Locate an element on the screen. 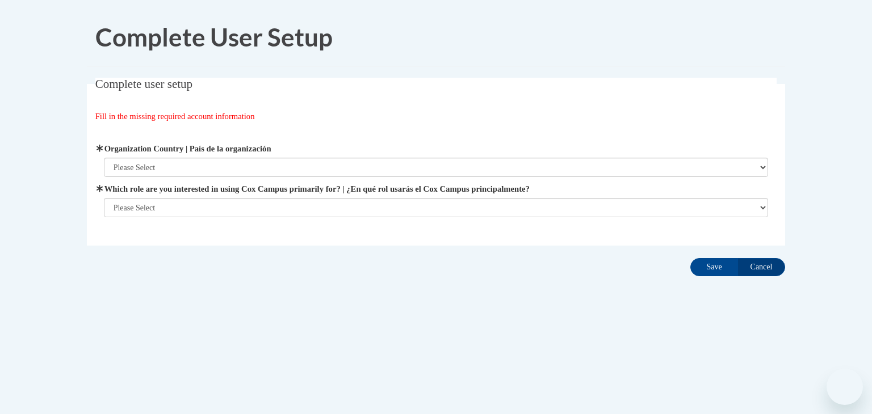 This screenshot has height=414, width=872. span: Fill in the missing required account information is located at coordinates (175, 116).